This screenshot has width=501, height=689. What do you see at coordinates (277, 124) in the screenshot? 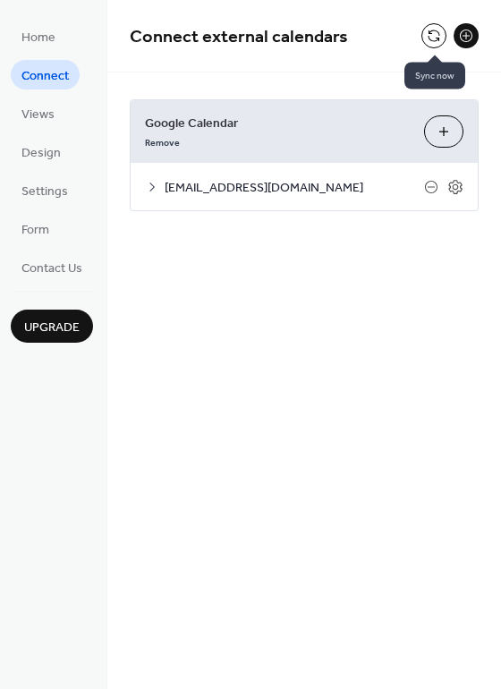
I see `span: Google Calendar` at bounding box center [277, 124].